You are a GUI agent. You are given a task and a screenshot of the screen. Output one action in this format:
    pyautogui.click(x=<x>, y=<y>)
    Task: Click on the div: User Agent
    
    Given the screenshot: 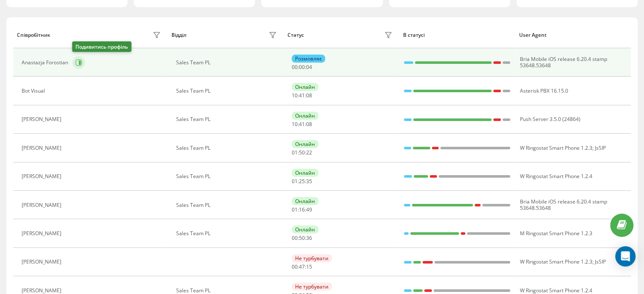 What is the action you would take?
    pyautogui.click(x=573, y=35)
    